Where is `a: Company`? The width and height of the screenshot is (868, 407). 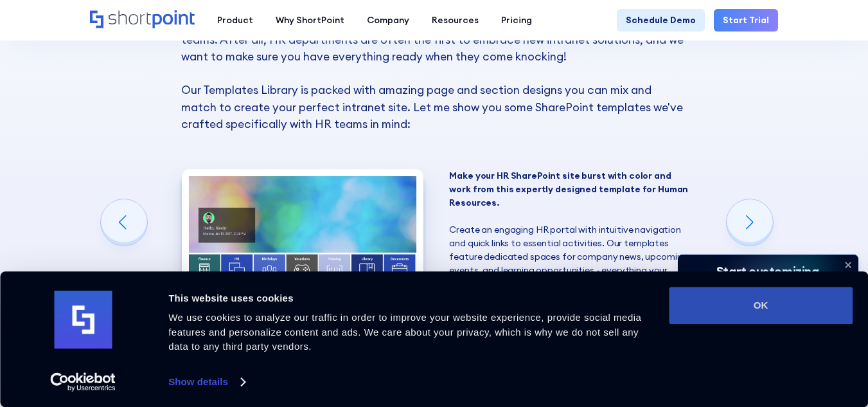 a: Company is located at coordinates (387, 20).